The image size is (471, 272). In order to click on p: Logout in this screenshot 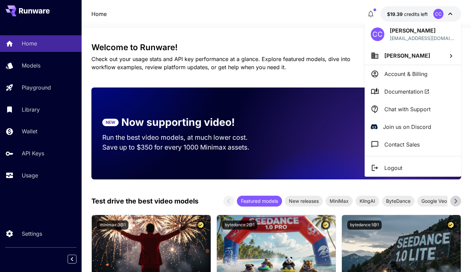, I will do `click(393, 168)`.